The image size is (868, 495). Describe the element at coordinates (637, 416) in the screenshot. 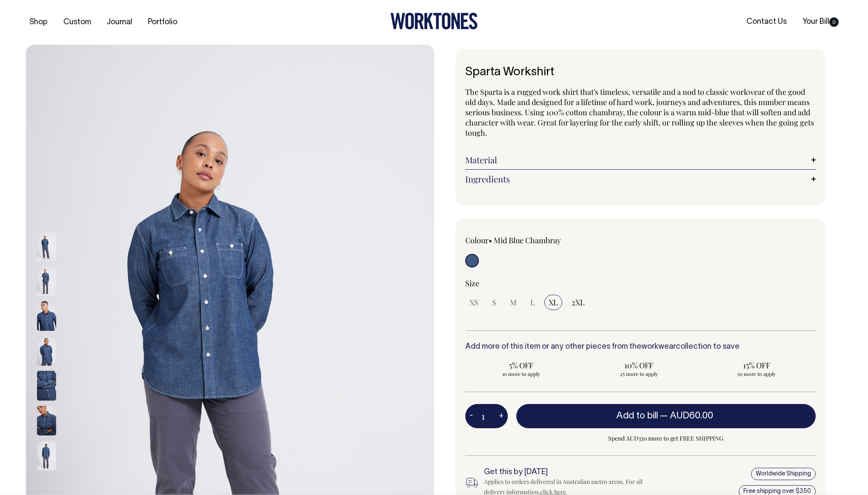

I see `span: Add to bill` at that location.